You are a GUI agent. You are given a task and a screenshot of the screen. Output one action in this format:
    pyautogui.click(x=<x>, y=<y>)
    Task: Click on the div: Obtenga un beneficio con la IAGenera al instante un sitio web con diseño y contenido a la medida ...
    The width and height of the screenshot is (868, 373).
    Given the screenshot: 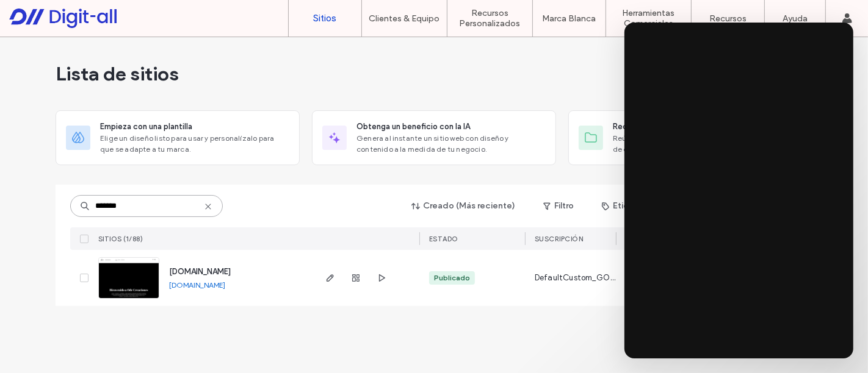 What is the action you would take?
    pyautogui.click(x=434, y=137)
    